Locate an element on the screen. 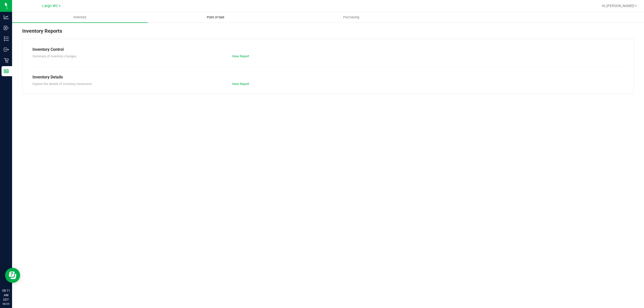  div: Inventory Reports is located at coordinates (328, 33).